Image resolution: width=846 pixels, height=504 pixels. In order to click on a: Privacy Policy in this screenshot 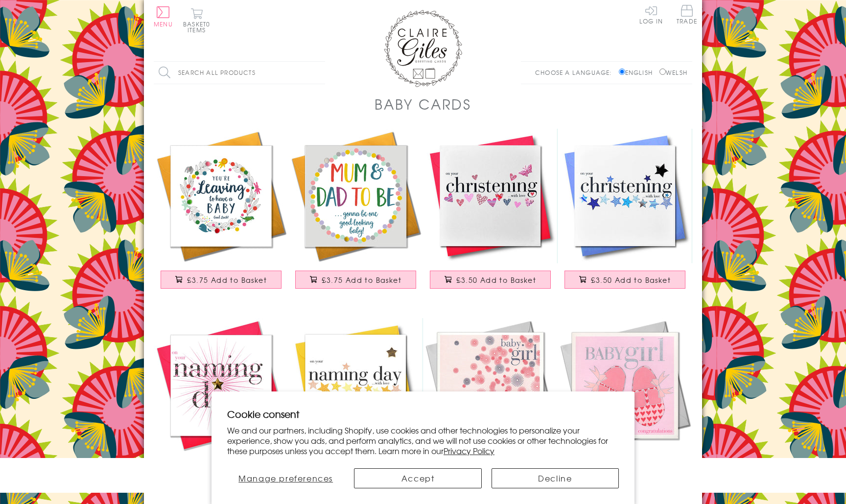, I will do `click(469, 451)`.